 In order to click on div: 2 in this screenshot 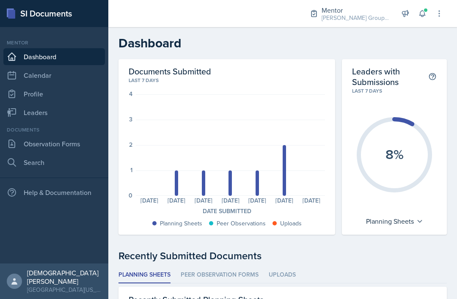, I will do `click(131, 145)`.